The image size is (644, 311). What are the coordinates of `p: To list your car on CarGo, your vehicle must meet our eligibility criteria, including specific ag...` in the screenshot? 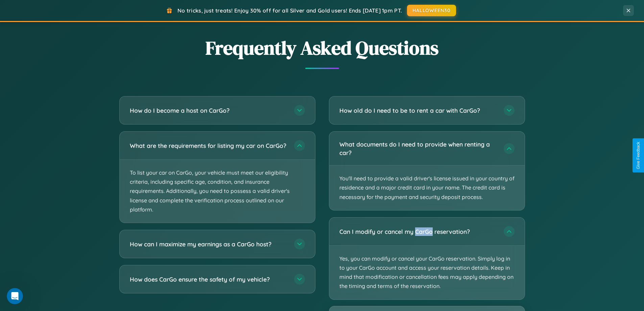 It's located at (217, 192).